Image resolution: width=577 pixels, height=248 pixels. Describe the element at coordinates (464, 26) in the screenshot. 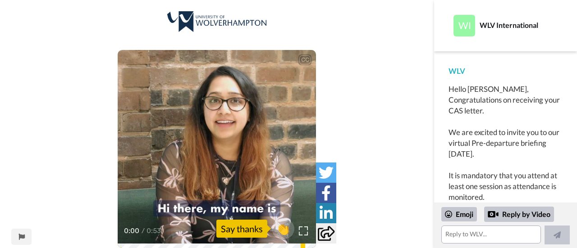

I see `img: Profile Image` at that location.